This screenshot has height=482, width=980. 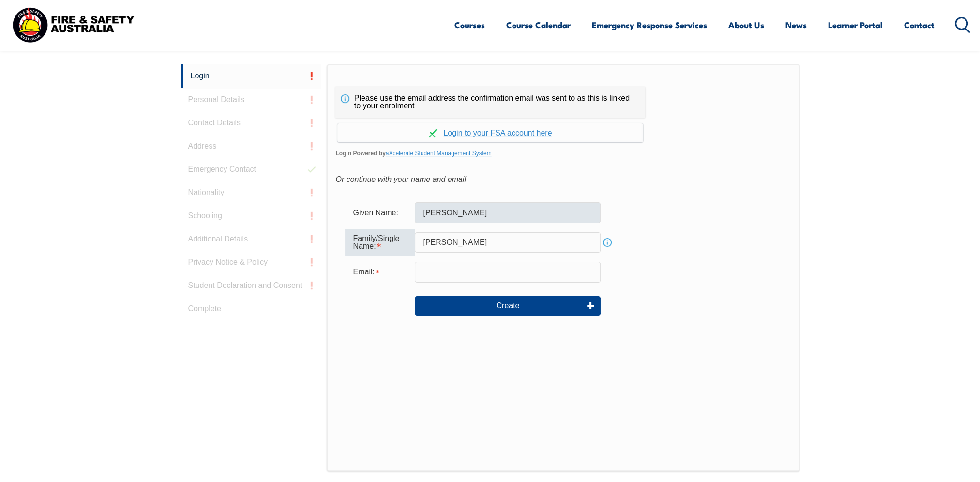 I want to click on a: Emergency Response Services, so click(x=649, y=24).